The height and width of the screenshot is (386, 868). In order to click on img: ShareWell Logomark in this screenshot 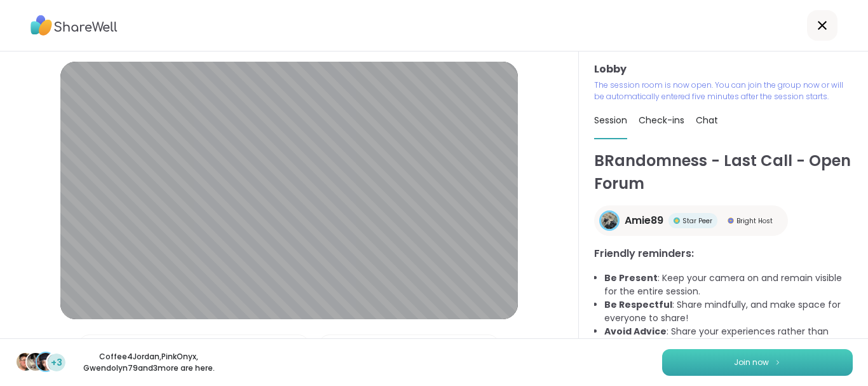, I will do `click(777, 362)`.